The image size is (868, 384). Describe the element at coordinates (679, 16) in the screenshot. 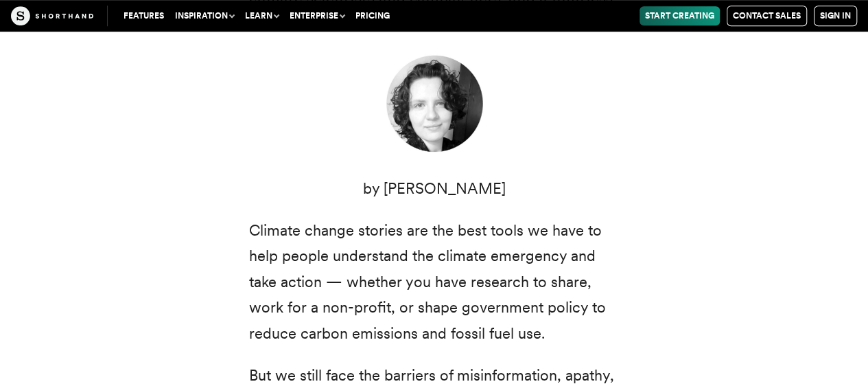

I see `a: Start Creating` at that location.